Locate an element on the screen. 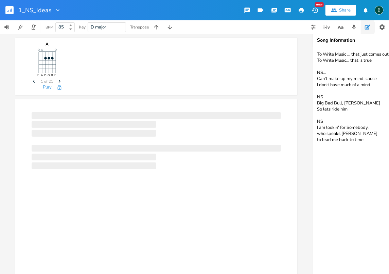 The image size is (389, 274). div: Key is located at coordinates (82, 27).